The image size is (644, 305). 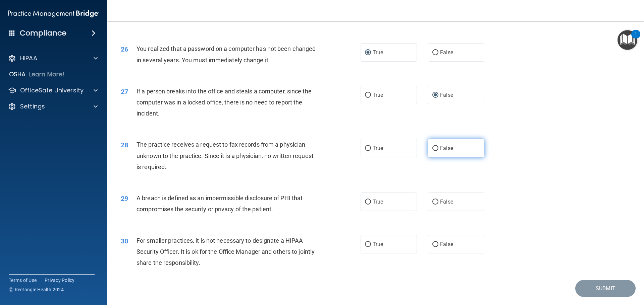 What do you see at coordinates (220, 204) in the screenshot?
I see `span: A breach is defined as an impermissible disclosure of PHI that compromises the security or privac...` at bounding box center [220, 204].